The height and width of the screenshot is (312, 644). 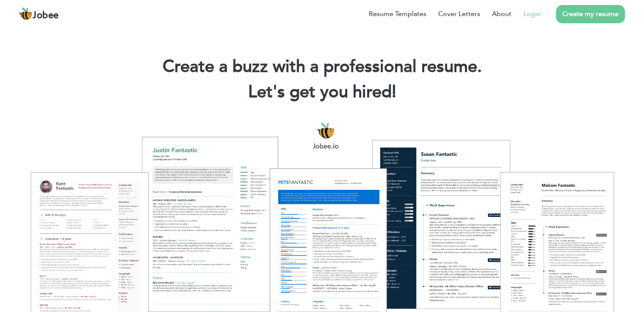 What do you see at coordinates (39, 14) in the screenshot?
I see `a: Jobee` at bounding box center [39, 14].